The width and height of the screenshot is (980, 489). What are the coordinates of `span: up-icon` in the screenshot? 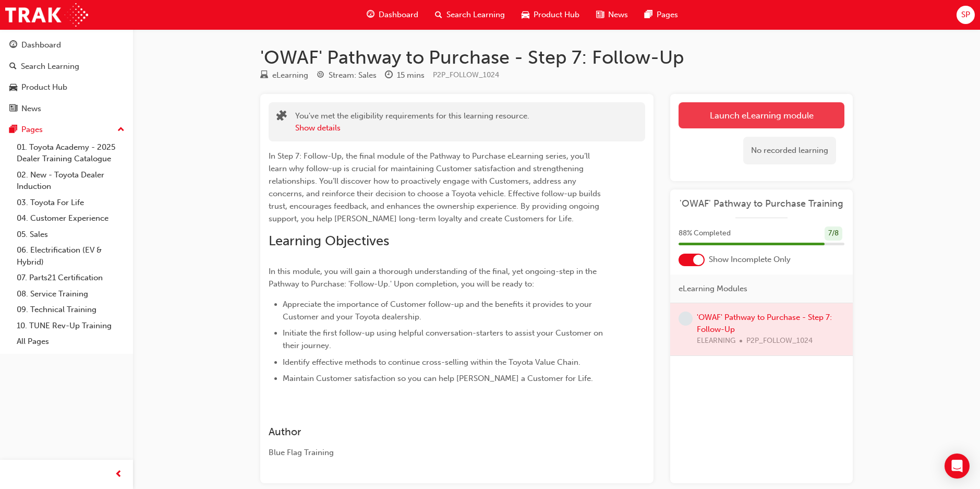 It's located at (121, 130).